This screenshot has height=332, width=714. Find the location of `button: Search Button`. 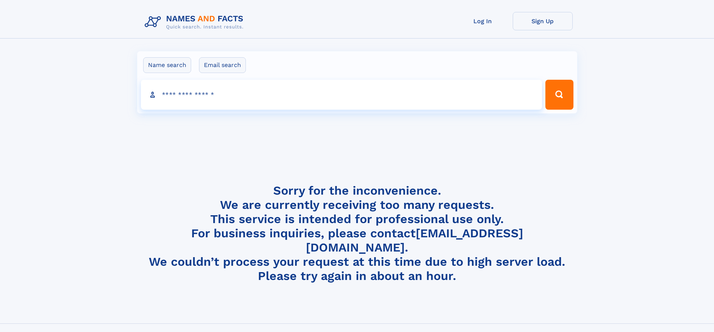

button: Search Button is located at coordinates (559, 95).